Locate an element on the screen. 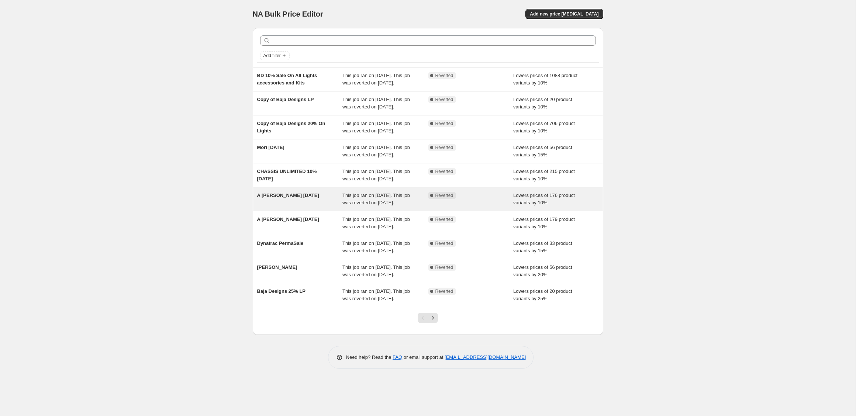 The image size is (856, 416). span: Lowers prices of 1088 product variants by 10% is located at coordinates (545, 79).